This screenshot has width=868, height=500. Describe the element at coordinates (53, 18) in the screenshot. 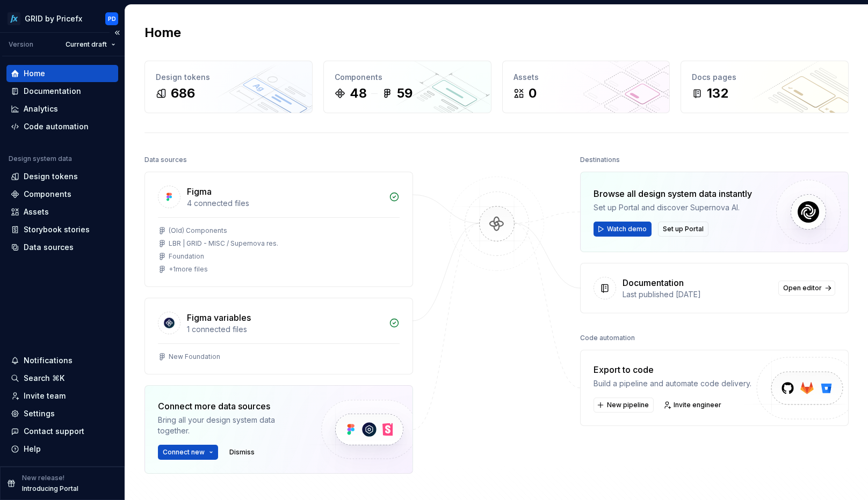

I see `div: GRID by Pricefx` at that location.